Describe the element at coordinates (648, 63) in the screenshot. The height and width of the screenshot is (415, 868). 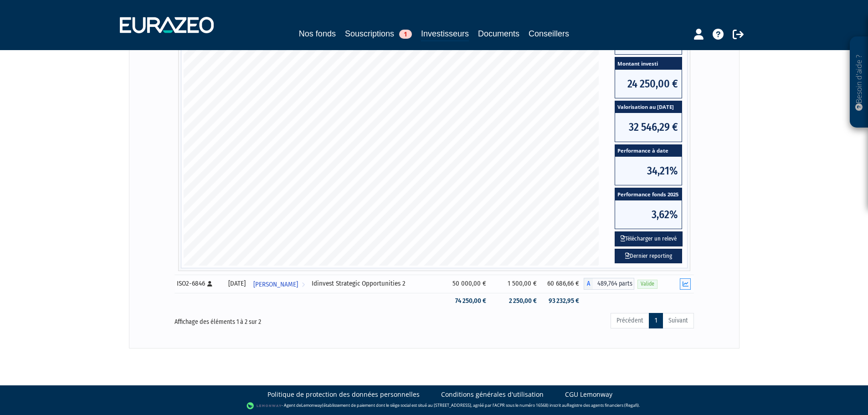
I see `span: Montant investi` at that location.